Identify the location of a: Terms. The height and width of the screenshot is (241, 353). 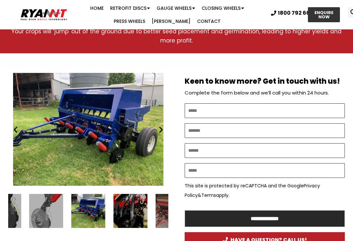
(208, 195).